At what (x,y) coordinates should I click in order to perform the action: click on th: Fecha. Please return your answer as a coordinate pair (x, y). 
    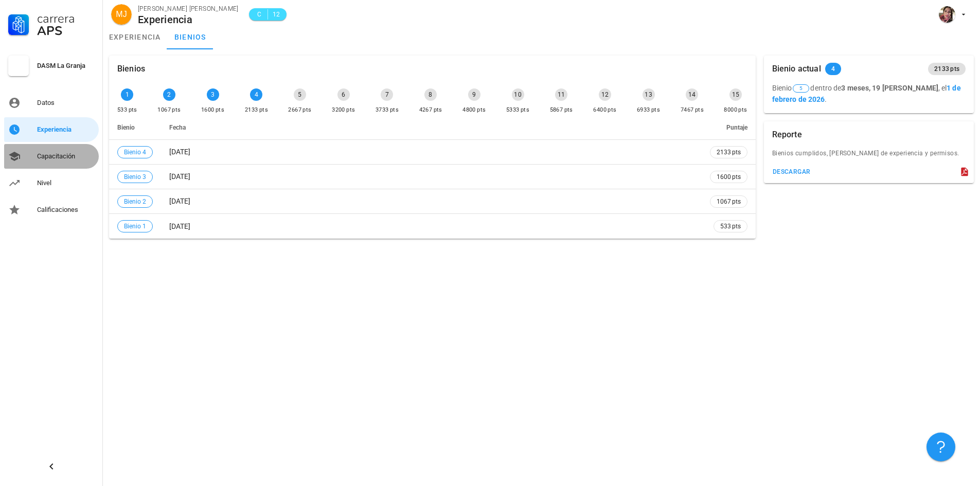
    Looking at the image, I should click on (431, 128).